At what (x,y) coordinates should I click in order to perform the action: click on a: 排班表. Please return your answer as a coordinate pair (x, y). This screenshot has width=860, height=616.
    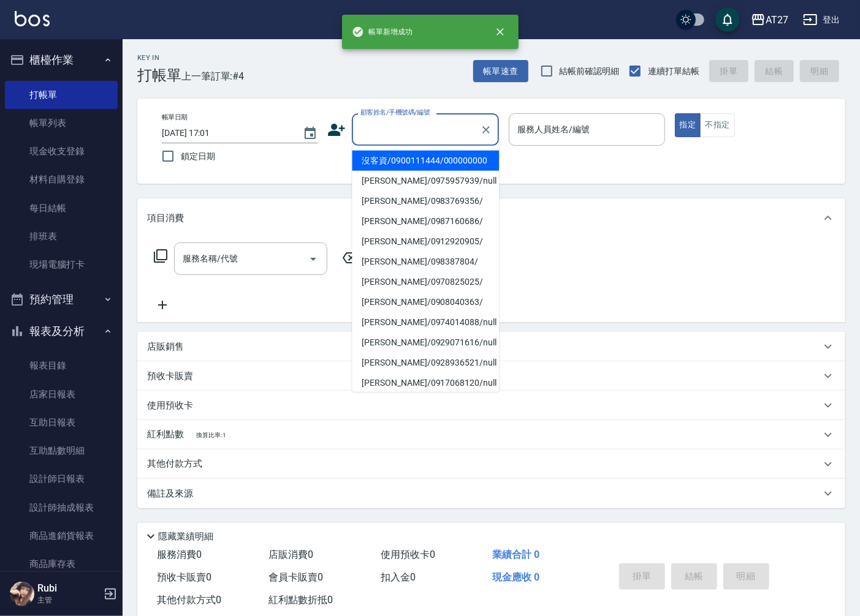
    Looking at the image, I should click on (61, 236).